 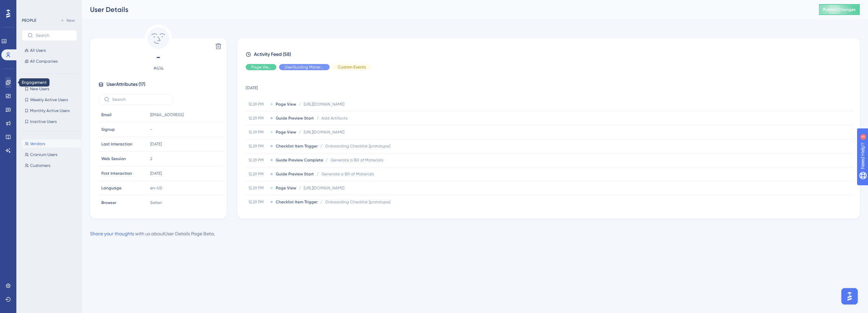 What do you see at coordinates (49, 51) in the screenshot?
I see `button: All Users` at bounding box center [49, 51].